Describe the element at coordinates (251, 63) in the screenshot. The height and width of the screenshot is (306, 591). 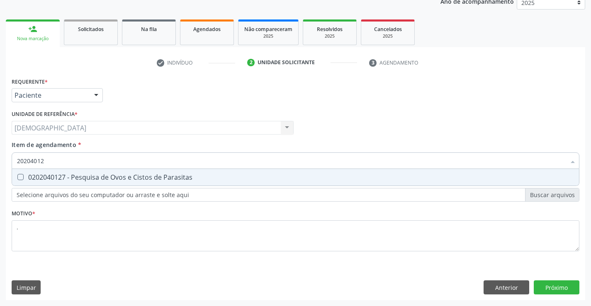
I see `div: 2` at that location.